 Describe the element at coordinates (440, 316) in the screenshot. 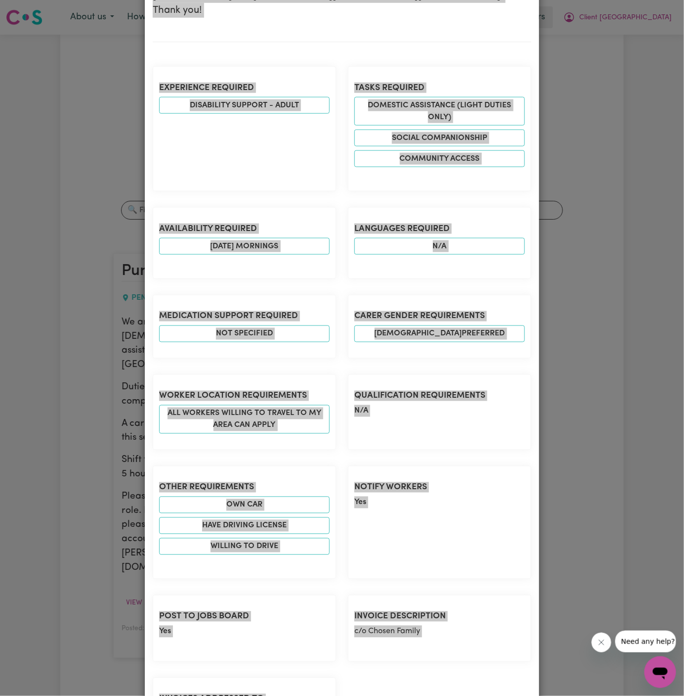

I see `h2: Carer gender requirements` at that location.